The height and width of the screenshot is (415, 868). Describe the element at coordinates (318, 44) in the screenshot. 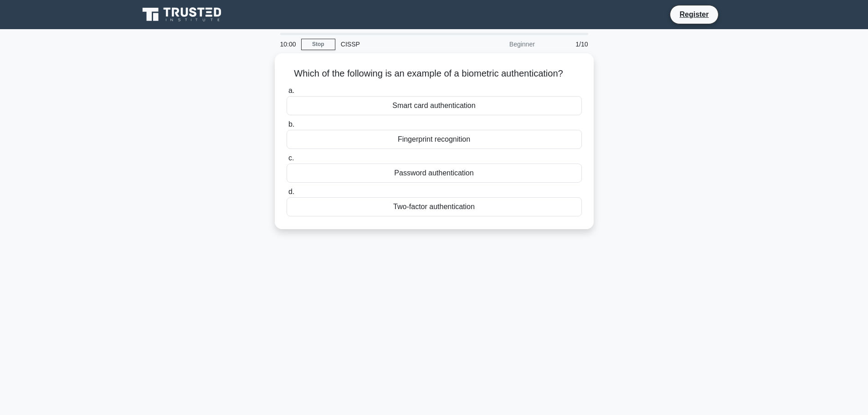

I see `a: Stop` at that location.